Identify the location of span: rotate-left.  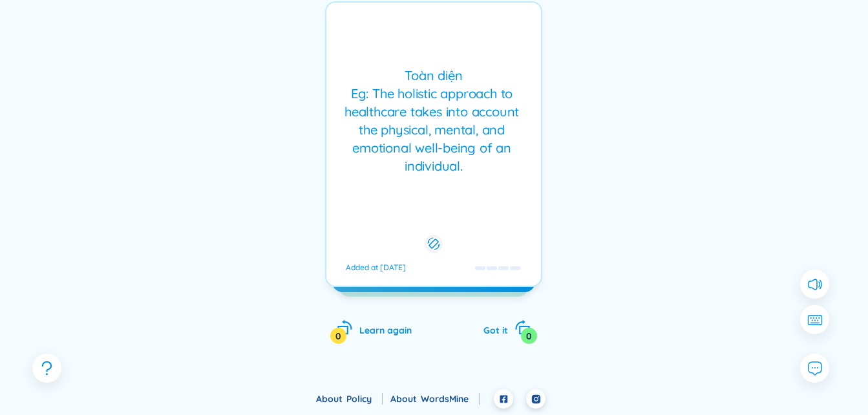
(345, 327).